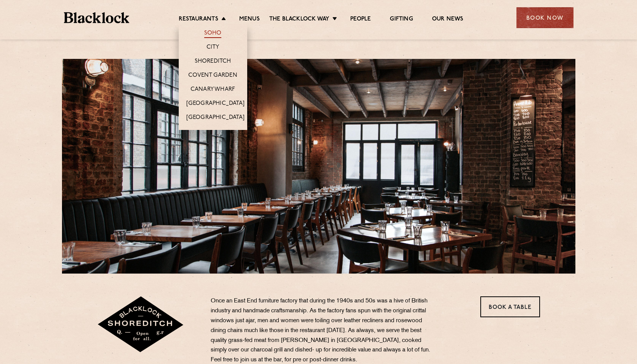 This screenshot has width=637, height=364. What do you see at coordinates (545, 18) in the screenshot?
I see `div: Book Now` at bounding box center [545, 18].